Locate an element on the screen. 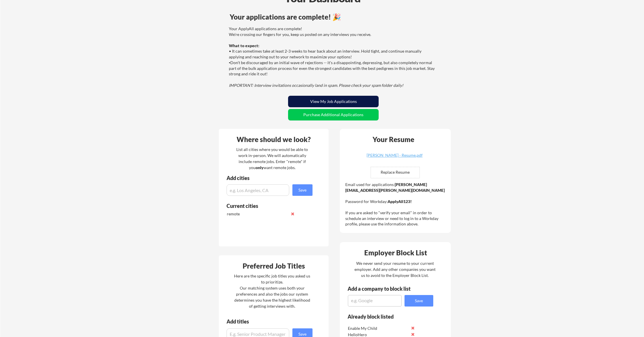 Image resolution: width=644 pixels, height=337 pixels. div: Add titles is located at coordinates (267, 322).